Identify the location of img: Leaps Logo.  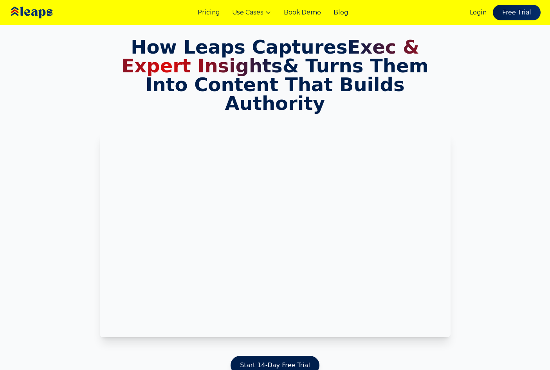
(43, 13).